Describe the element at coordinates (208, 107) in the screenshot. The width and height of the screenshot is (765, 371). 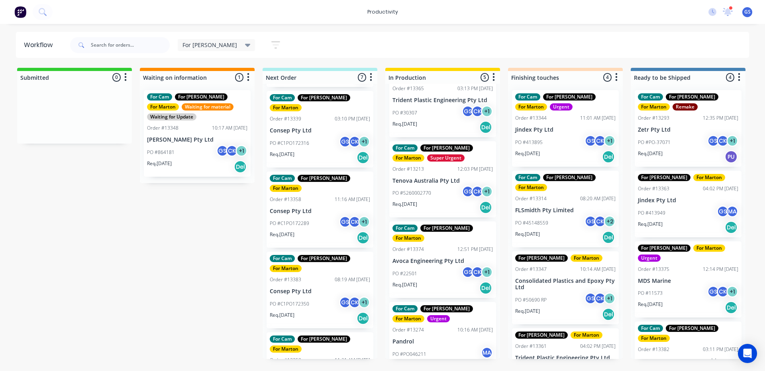
I see `div: Waiting for material` at that location.